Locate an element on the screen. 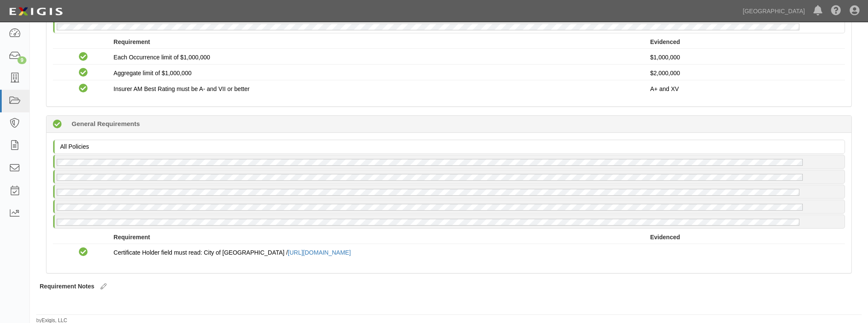 The width and height of the screenshot is (868, 323). i: Help Center - Complianz is located at coordinates (836, 11).